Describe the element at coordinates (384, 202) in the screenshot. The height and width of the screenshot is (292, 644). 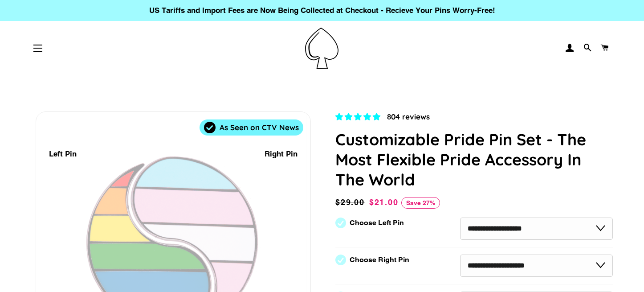
I see `span: $21.00` at that location.